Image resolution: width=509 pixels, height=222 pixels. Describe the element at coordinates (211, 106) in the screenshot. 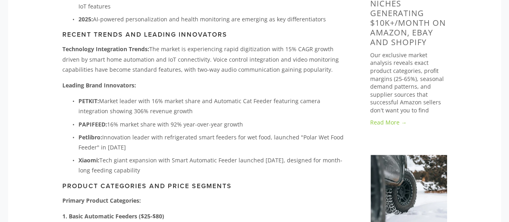

I see `p: Market leader with 16% market share and Automatic Cat Feeder featuring camera integration showing...` at that location.